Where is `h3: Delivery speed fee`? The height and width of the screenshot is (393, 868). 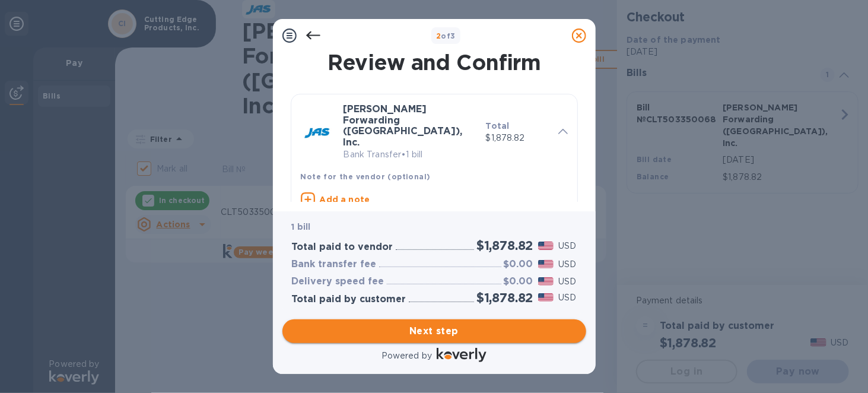 h3: Delivery speed fee is located at coordinates (338, 281).